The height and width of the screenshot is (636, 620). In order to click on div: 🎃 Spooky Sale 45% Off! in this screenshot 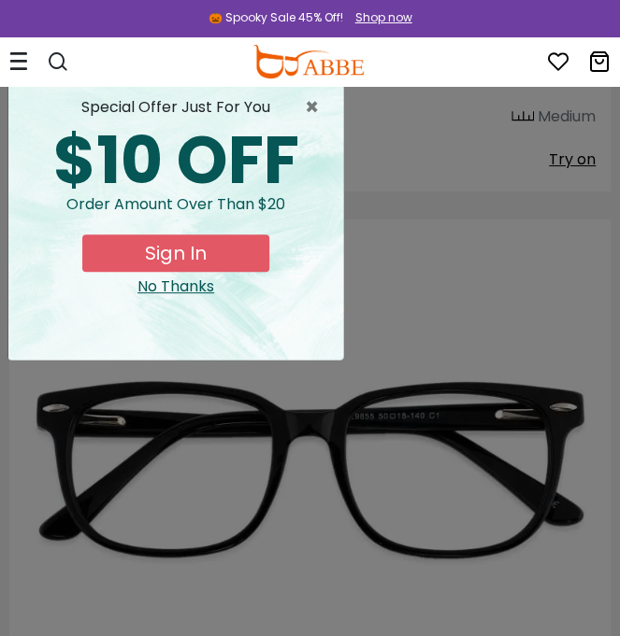, I will do `click(276, 18)`.